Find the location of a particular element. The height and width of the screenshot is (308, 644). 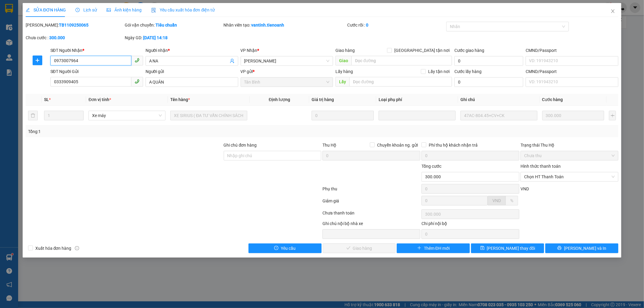

div: Người gửi is located at coordinates (192, 71).